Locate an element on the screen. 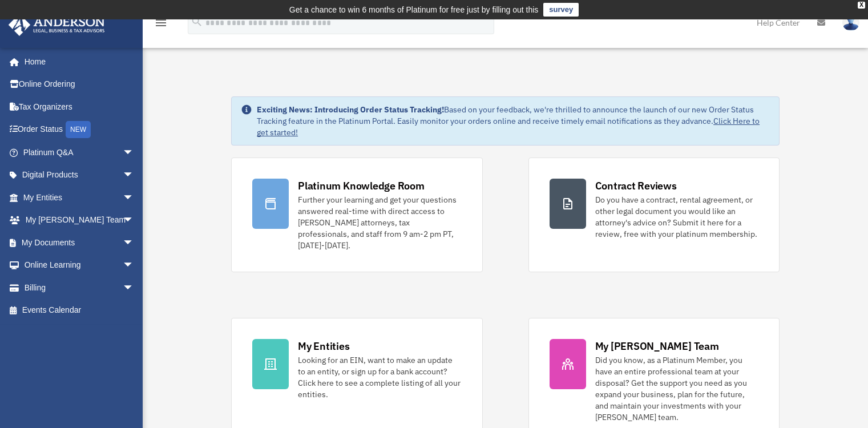 This screenshot has height=428, width=868. div: Did you know, as a Platinum Member, you have an entire professional team at your disposal? Get th... is located at coordinates (676, 389).